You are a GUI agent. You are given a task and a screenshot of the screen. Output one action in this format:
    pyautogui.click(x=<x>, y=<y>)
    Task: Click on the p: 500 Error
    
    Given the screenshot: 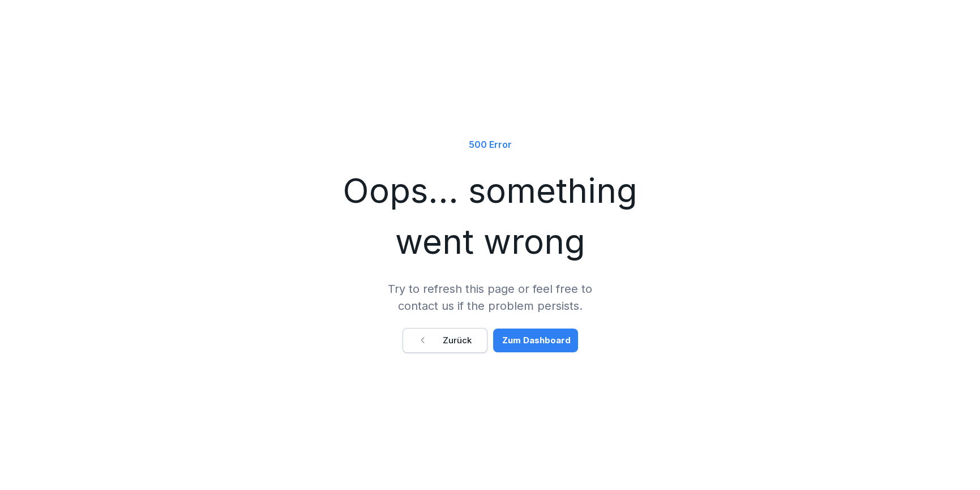 What is the action you would take?
    pyautogui.click(x=490, y=145)
    